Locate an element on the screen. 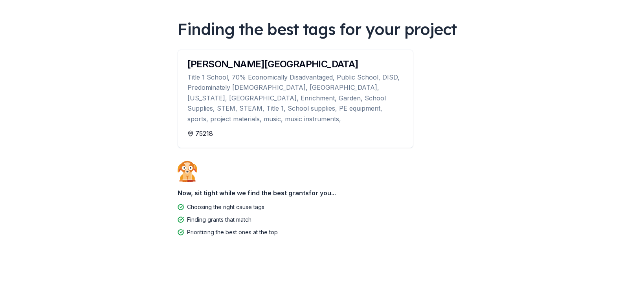 Image resolution: width=644 pixels, height=289 pixels. div: Finding grants that match is located at coordinates (219, 219).